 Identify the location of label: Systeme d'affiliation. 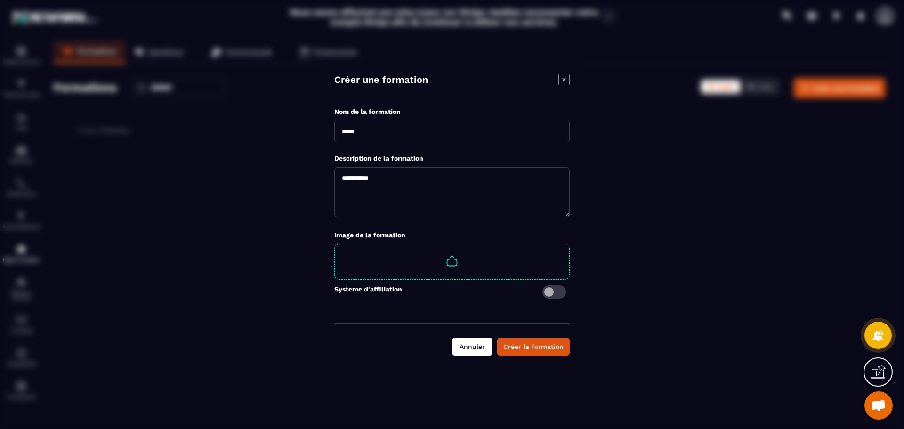
(368, 292).